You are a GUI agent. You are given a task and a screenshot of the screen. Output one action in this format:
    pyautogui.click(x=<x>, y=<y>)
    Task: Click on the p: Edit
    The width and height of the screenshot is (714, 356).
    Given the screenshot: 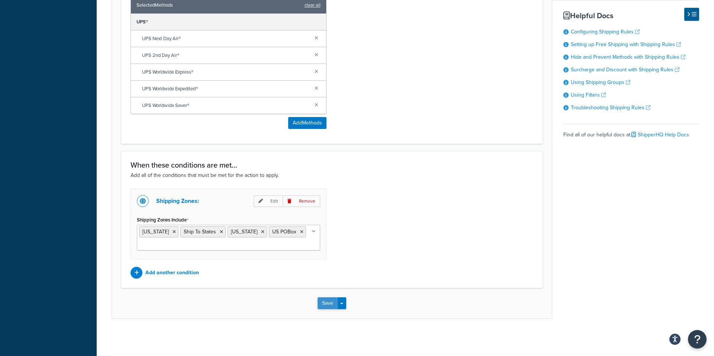 What is the action you would take?
    pyautogui.click(x=268, y=201)
    